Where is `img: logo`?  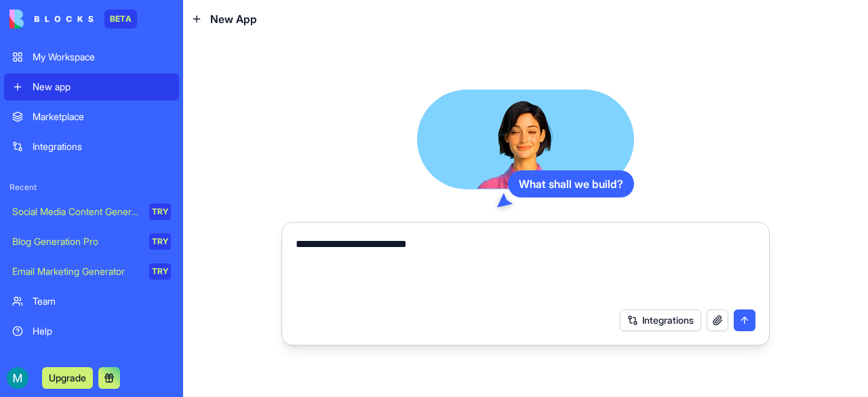
img: logo is located at coordinates (51, 19).